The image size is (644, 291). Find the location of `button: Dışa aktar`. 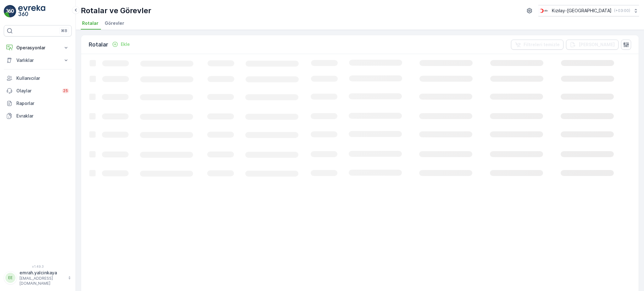

button: Dışa aktar is located at coordinates (592, 45).